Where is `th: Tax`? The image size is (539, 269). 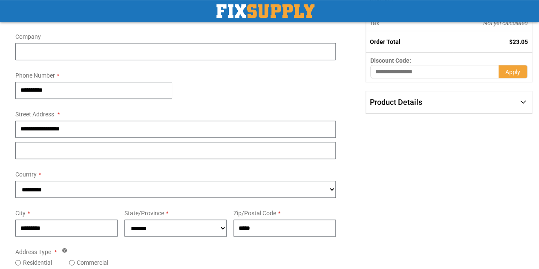
th: Tax is located at coordinates (409, 23).